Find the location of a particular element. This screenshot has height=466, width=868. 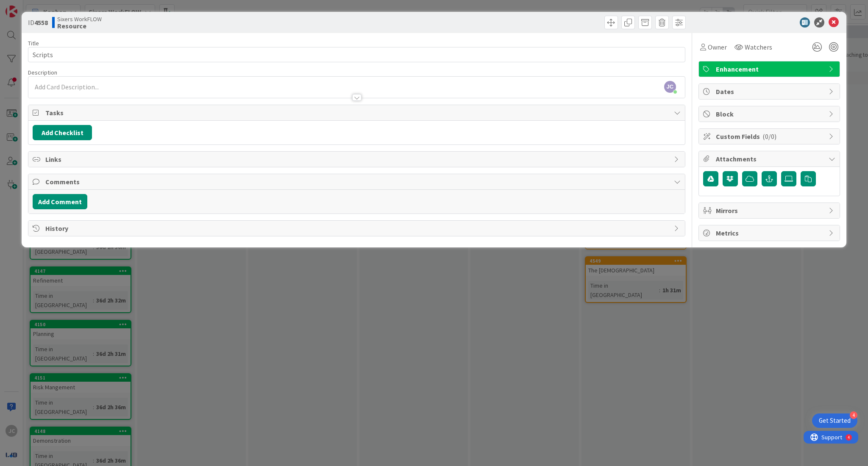

span: JC is located at coordinates (670, 87).